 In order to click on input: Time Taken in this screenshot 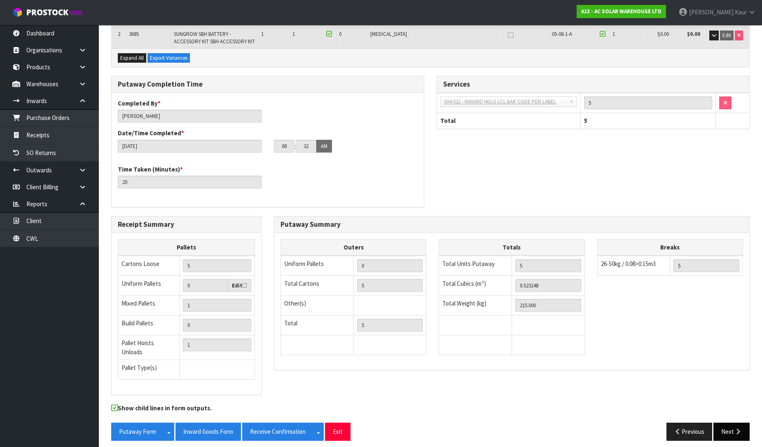, I will do `click(190, 182)`.